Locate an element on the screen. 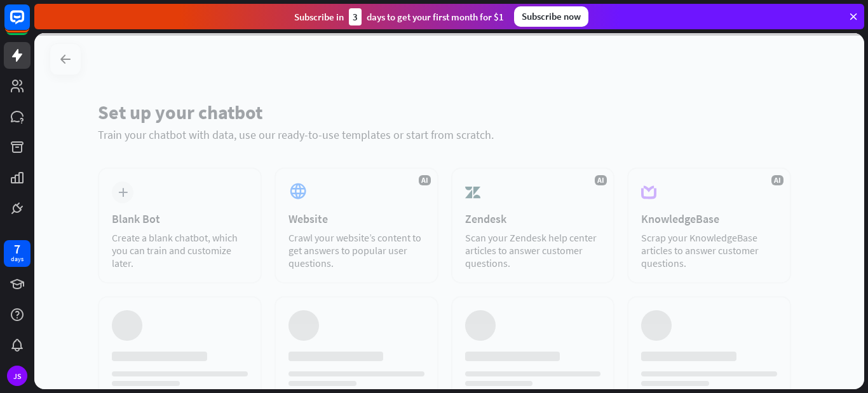  div: 7 is located at coordinates (17, 249).